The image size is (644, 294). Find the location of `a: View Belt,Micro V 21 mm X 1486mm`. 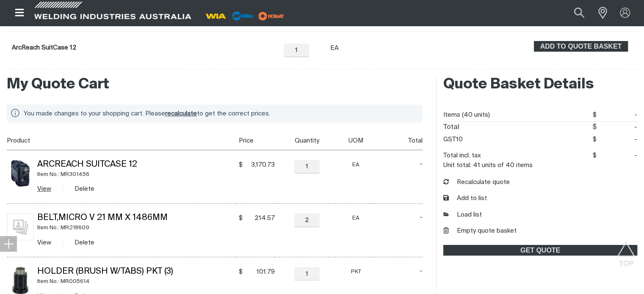

a: View Belt,Micro V 21 mm X 1486mm is located at coordinates (44, 242).